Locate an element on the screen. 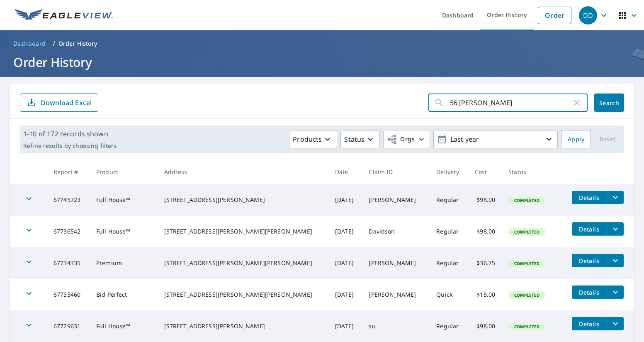 The width and height of the screenshot is (644, 342). td: Premium is located at coordinates (124, 263).